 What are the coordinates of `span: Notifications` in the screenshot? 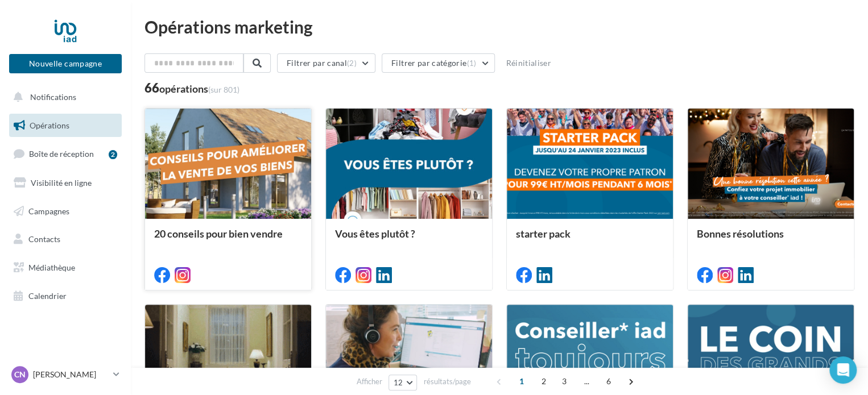 It's located at (53, 97).